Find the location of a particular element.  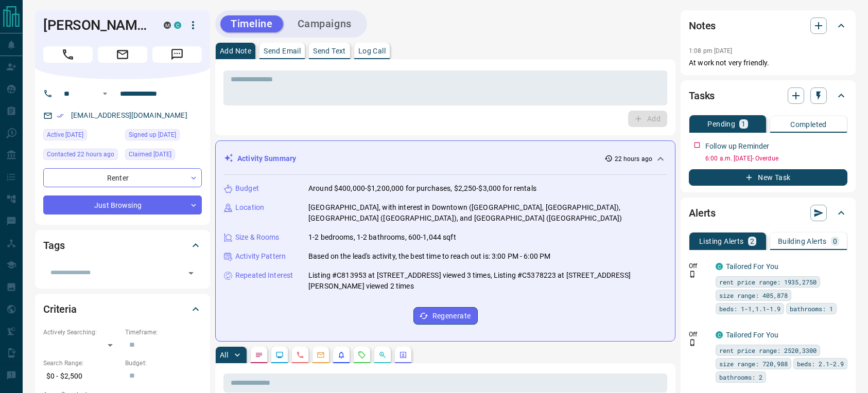

p: Send Text is located at coordinates (330, 51).